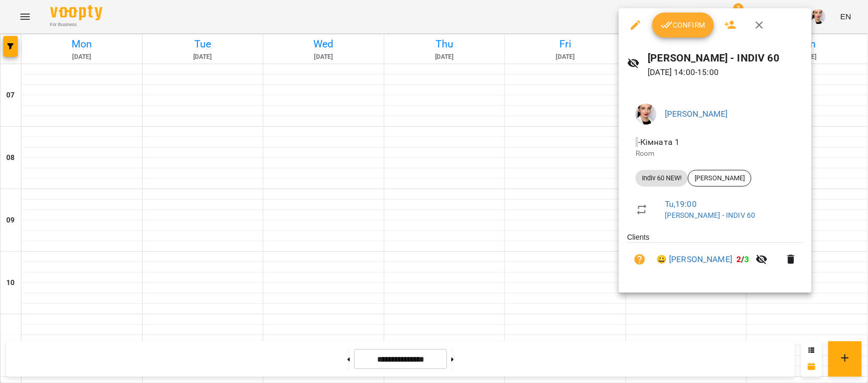 The width and height of the screenshot is (868, 383). Describe the element at coordinates (639, 260) in the screenshot. I see `button: Unpaid. Bill the attendance?` at that location.